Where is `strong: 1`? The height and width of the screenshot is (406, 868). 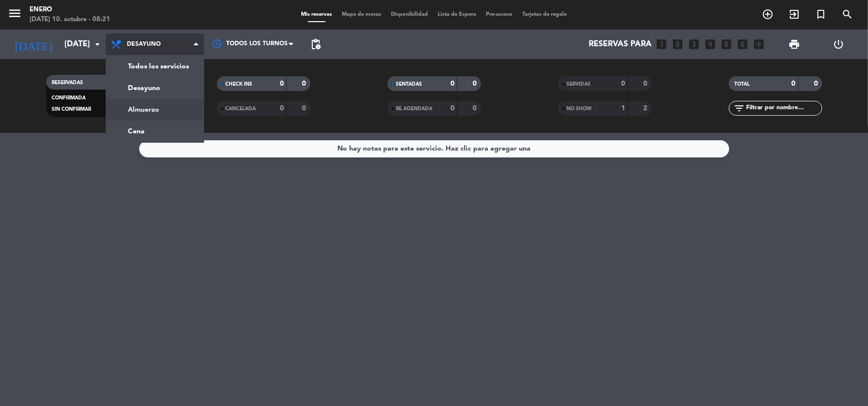 strong: 1 is located at coordinates (623, 108).